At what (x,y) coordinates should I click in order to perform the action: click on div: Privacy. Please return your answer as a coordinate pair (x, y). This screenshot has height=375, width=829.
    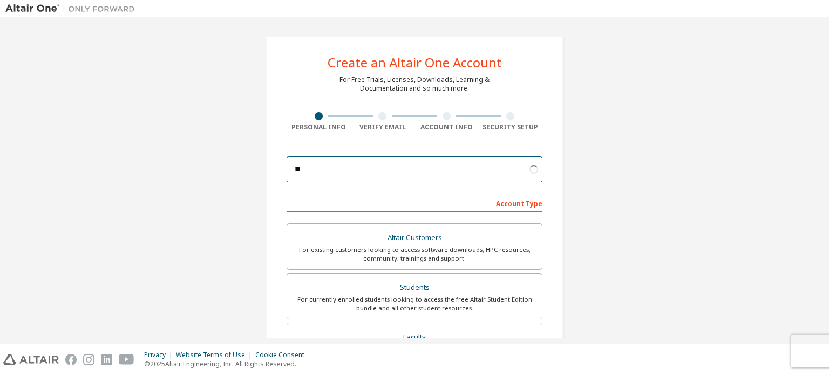
    Looking at the image, I should click on (160, 355).